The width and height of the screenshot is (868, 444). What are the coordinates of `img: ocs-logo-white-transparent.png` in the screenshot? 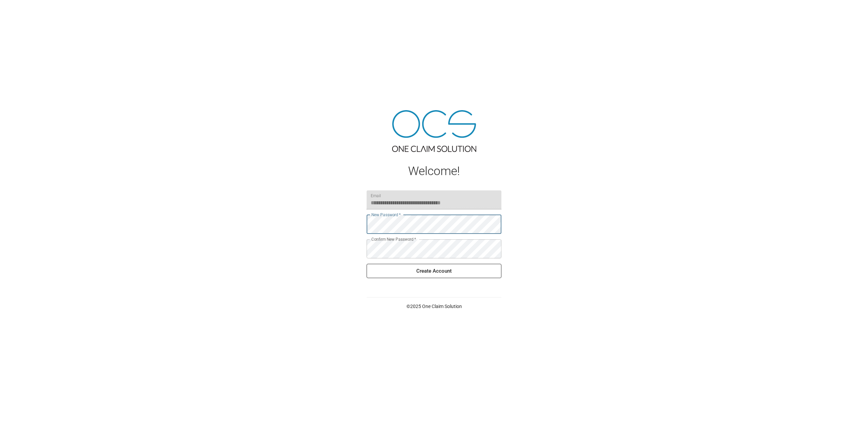 It's located at (22, 11).